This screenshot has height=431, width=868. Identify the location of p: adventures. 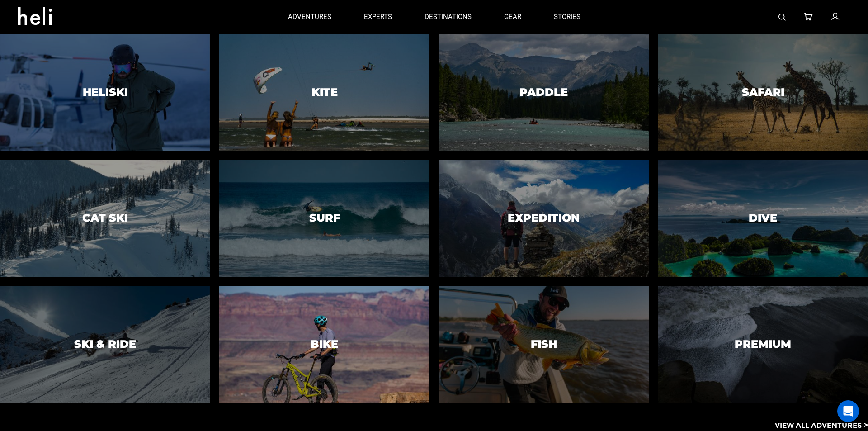
(310, 17).